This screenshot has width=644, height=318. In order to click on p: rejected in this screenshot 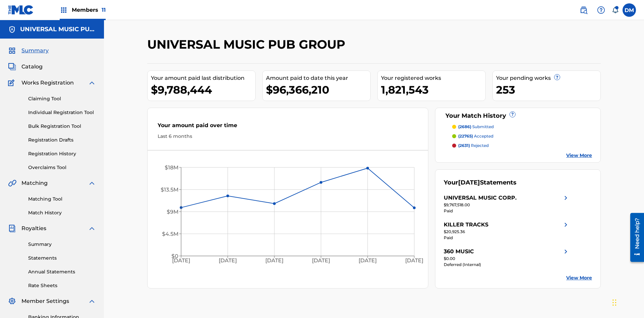, I will do `click(473, 146)`.